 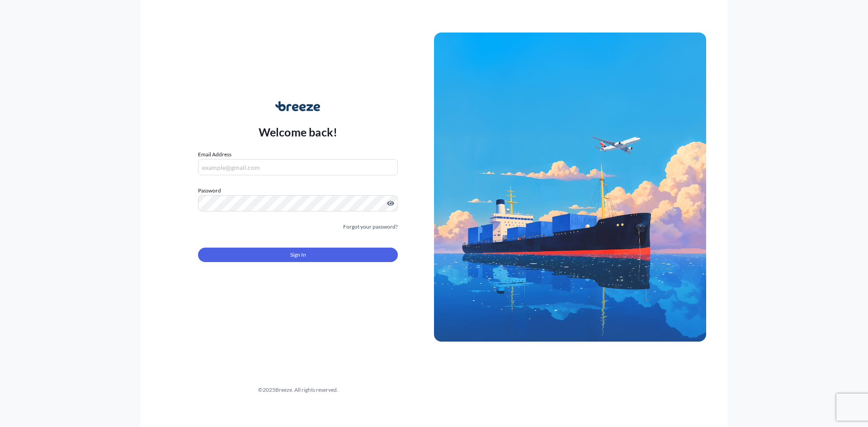 What do you see at coordinates (298, 390) in the screenshot?
I see `div: © 2025 Breeze. All rights reserved.` at bounding box center [298, 390].